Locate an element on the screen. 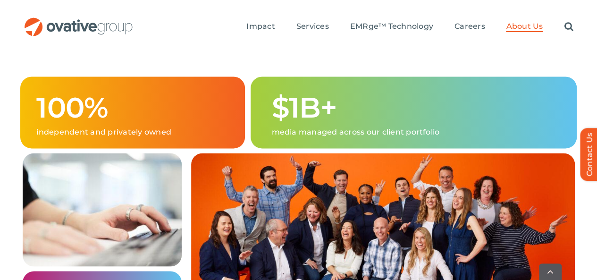 This screenshot has height=280, width=597. h1: 100% is located at coordinates (133, 108).